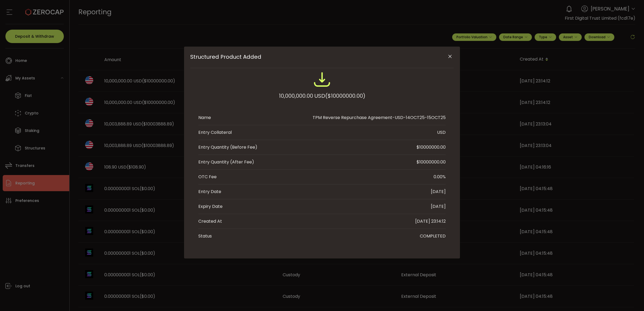 This screenshot has height=311, width=644. What do you see at coordinates (442, 132) in the screenshot?
I see `div: USD` at bounding box center [442, 132].